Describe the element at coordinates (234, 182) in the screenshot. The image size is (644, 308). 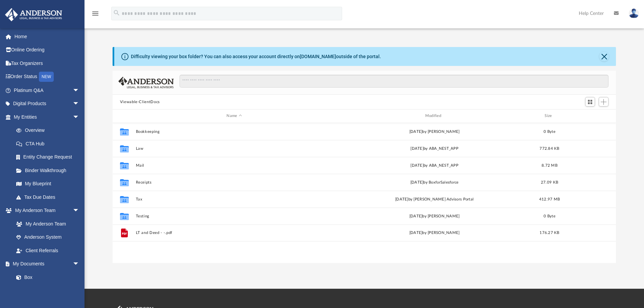
I see `button: Receipts` at that location.